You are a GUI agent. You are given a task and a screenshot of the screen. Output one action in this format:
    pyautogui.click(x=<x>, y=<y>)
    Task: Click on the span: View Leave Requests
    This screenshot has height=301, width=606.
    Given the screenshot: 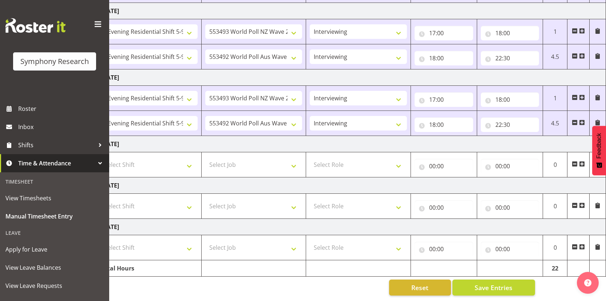 What is the action you would take?
    pyautogui.click(x=55, y=286)
    